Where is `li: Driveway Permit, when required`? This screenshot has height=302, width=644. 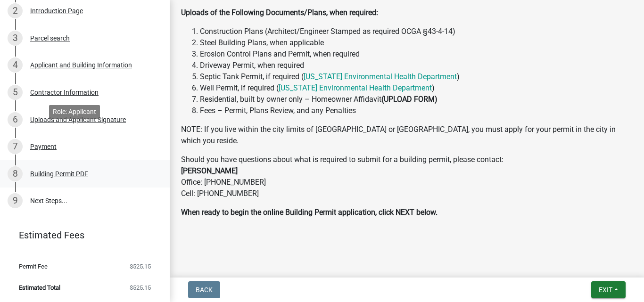 li: Driveway Permit, when required is located at coordinates (416, 65).